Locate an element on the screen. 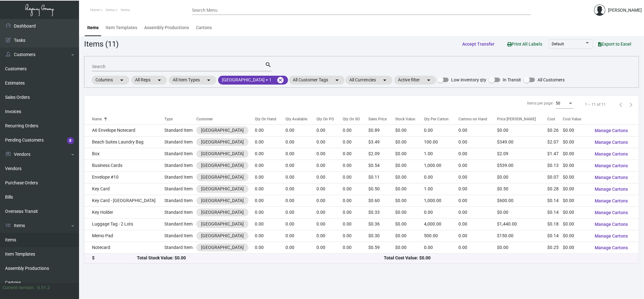 The image size is (644, 299). td: $0.50 is located at coordinates (522, 189).